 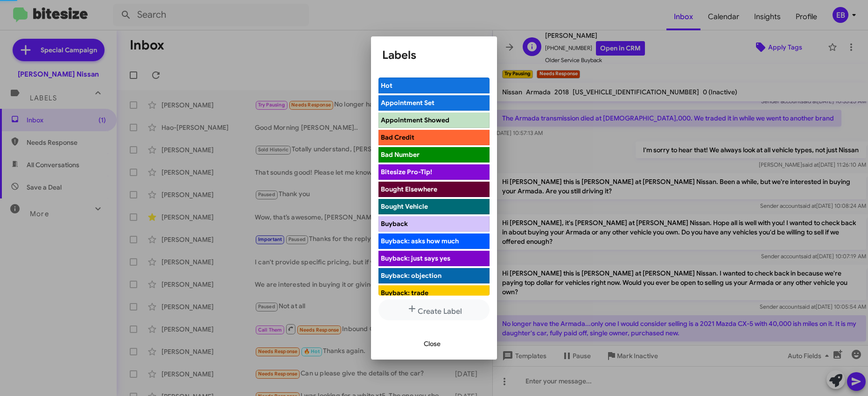 I want to click on span: Appointment Set, so click(x=408, y=103).